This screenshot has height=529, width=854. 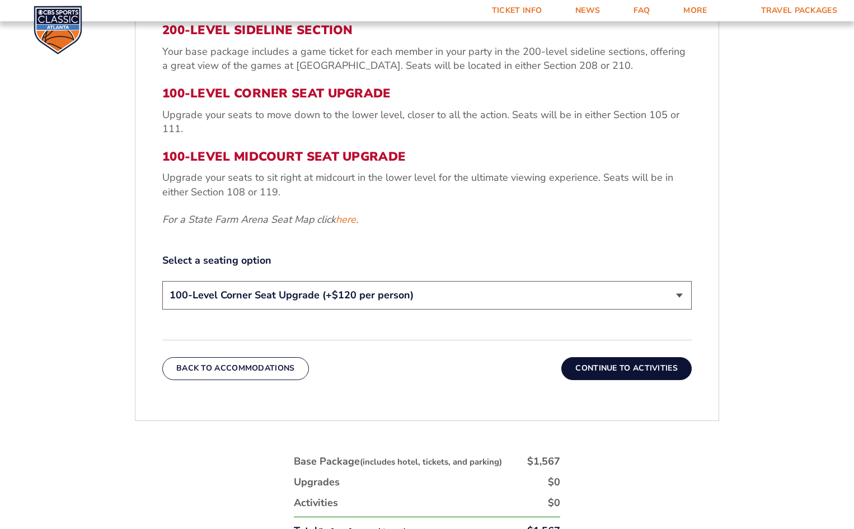 What do you see at coordinates (543, 461) in the screenshot?
I see `div: $1,567` at bounding box center [543, 461].